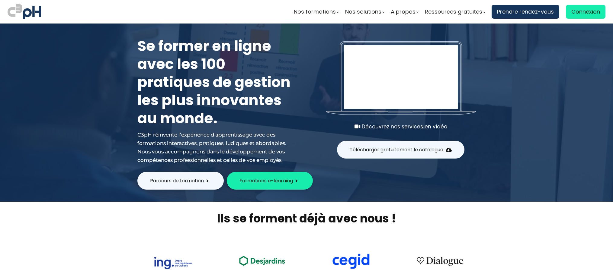  What do you see at coordinates (454, 12) in the screenshot?
I see `span: Ressources gratuites` at bounding box center [454, 12].